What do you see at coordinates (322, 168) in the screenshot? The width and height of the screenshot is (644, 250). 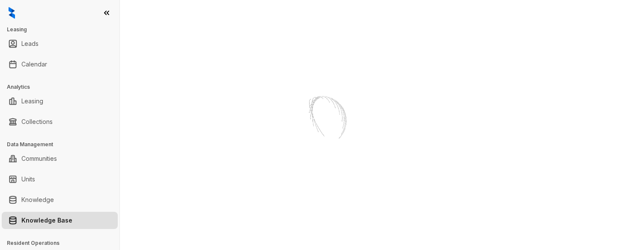 I see `div: Loading...` at bounding box center [322, 168].